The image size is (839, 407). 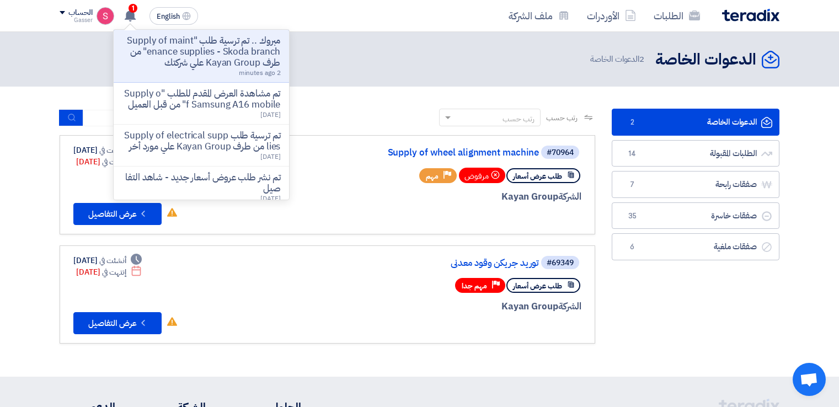 What do you see at coordinates (632, 154) in the screenshot?
I see `span: 14` at bounding box center [632, 154].